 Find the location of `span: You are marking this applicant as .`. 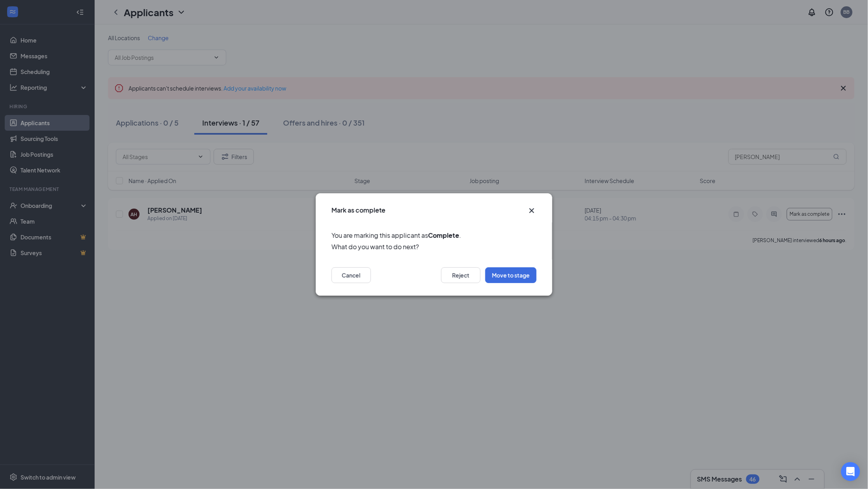

span: You are marking this applicant as . is located at coordinates (434, 235).